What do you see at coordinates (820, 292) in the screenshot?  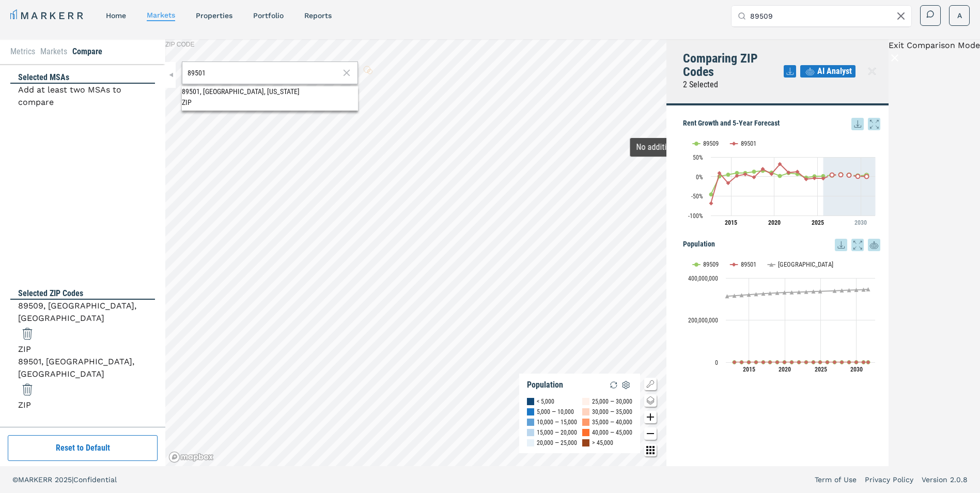 I see `path: Saturday, 14 Dec, 17:00, 337,005,000. USA.` at bounding box center [820, 292].